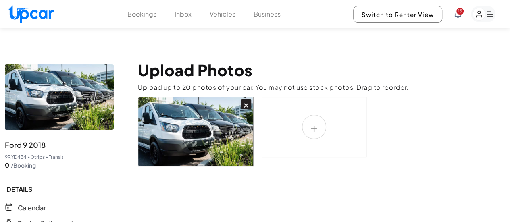 This screenshot has height=222, width=510. What do you see at coordinates (16, 157) in the screenshot?
I see `span: 9RYD434` at bounding box center [16, 157].